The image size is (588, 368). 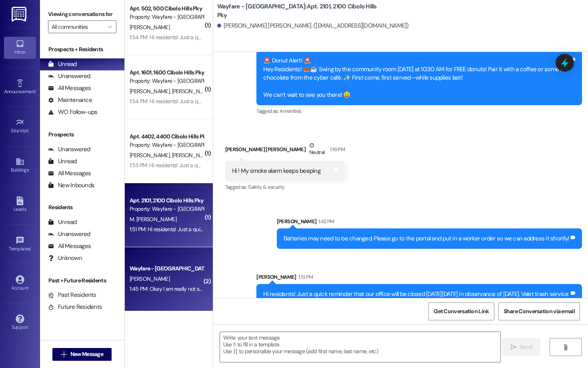 What do you see at coordinates (82, 14) in the screenshot?
I see `label: Viewing conversations for` at bounding box center [82, 14].